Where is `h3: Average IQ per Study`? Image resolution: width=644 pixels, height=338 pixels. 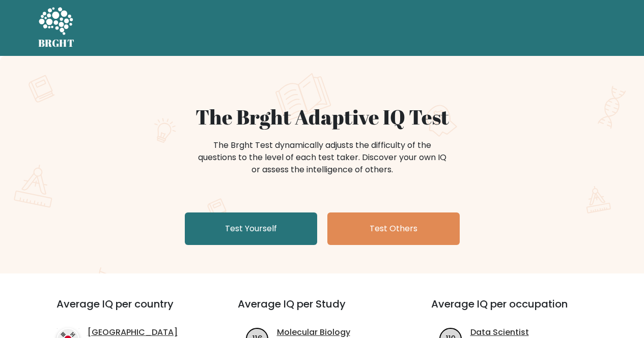 h3: Average IQ per Study is located at coordinates (322, 310).